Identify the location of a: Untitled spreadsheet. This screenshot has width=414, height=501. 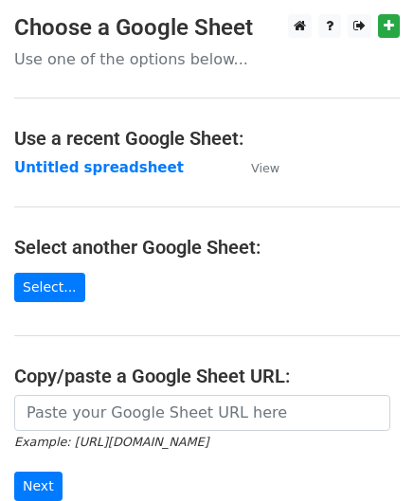
(98, 168).